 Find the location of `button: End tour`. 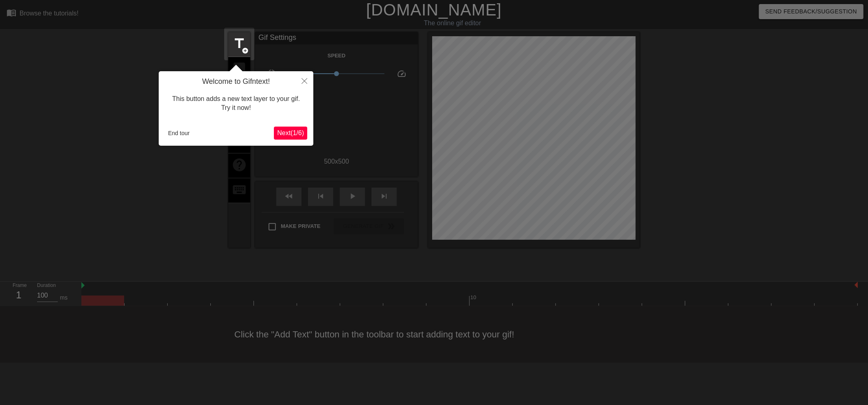

button: End tour is located at coordinates (179, 133).